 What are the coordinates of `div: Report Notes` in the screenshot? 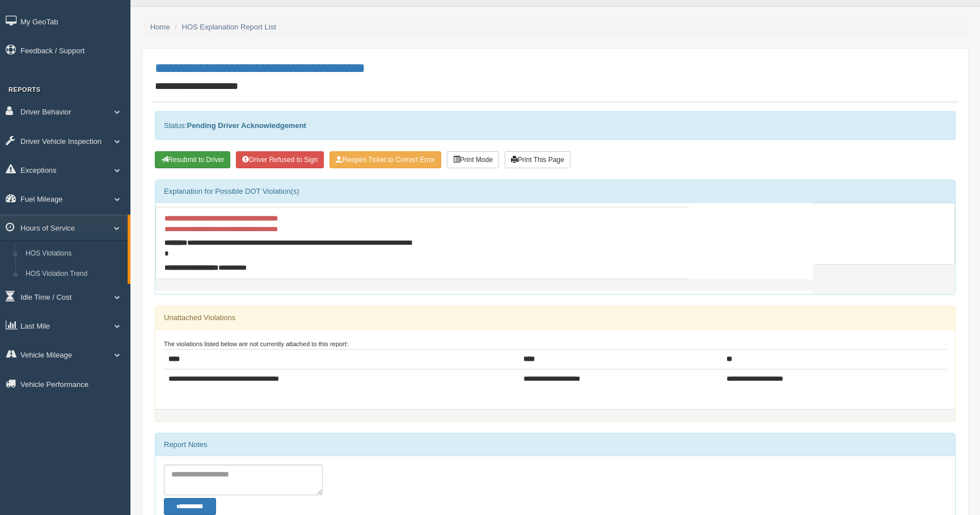 It's located at (555, 444).